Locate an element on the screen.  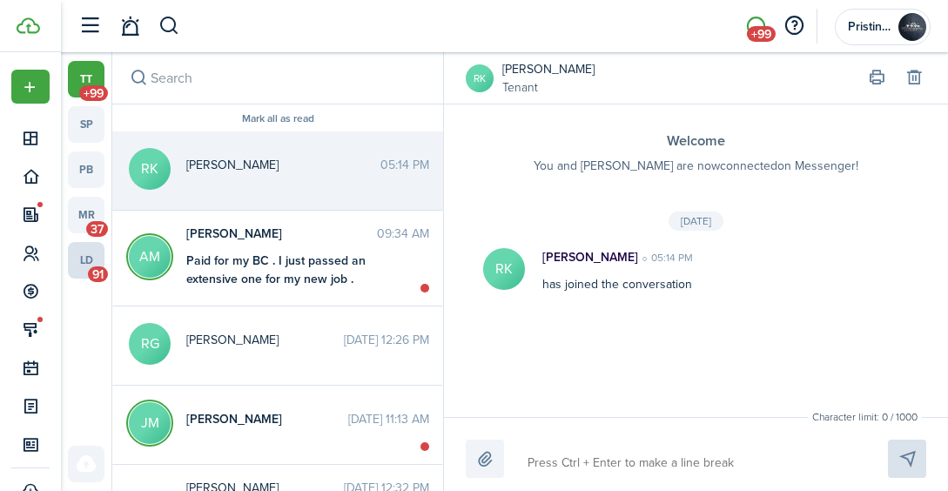
a: ld is located at coordinates (86, 260).